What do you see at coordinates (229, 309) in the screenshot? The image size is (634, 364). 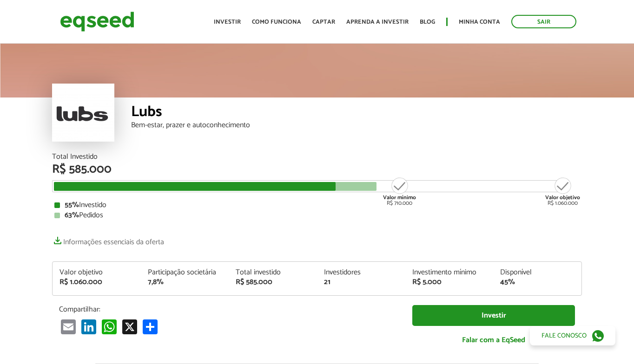 I see `p: Compartilhar:` at bounding box center [229, 309].